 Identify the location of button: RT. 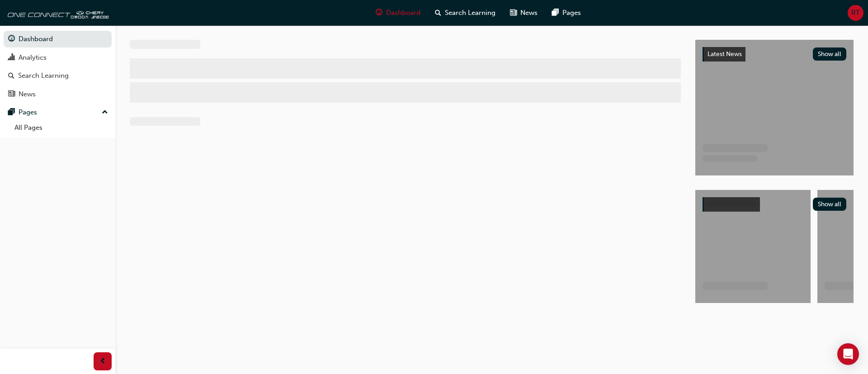
(856, 12).